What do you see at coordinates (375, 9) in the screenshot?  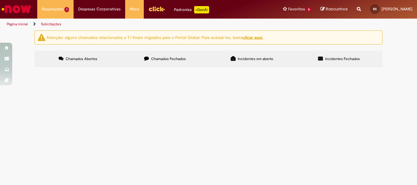 I see `span: BS` at bounding box center [375, 9].